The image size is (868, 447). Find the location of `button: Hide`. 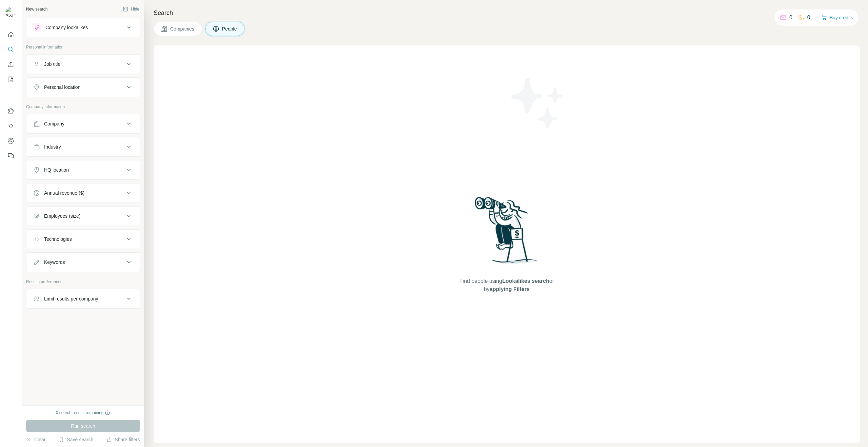

button: Hide is located at coordinates (131, 9).